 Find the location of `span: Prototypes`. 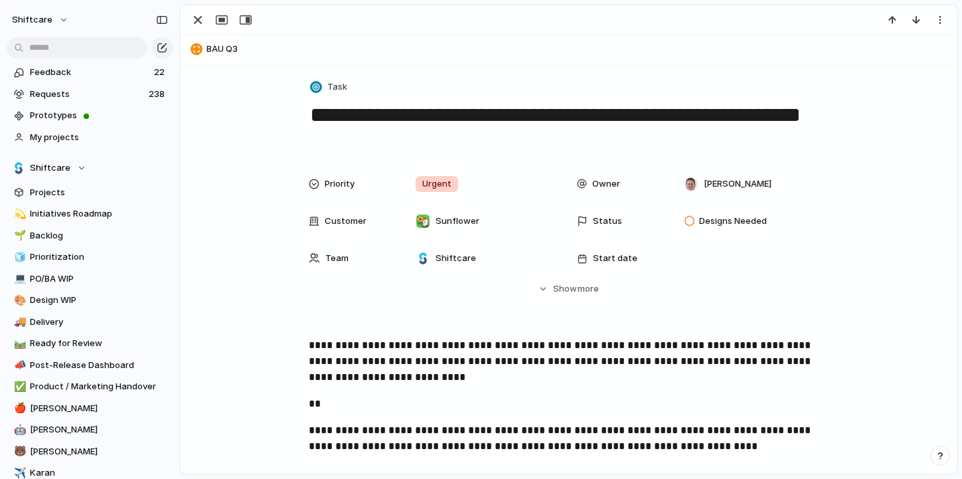

span: Prototypes is located at coordinates (99, 116).